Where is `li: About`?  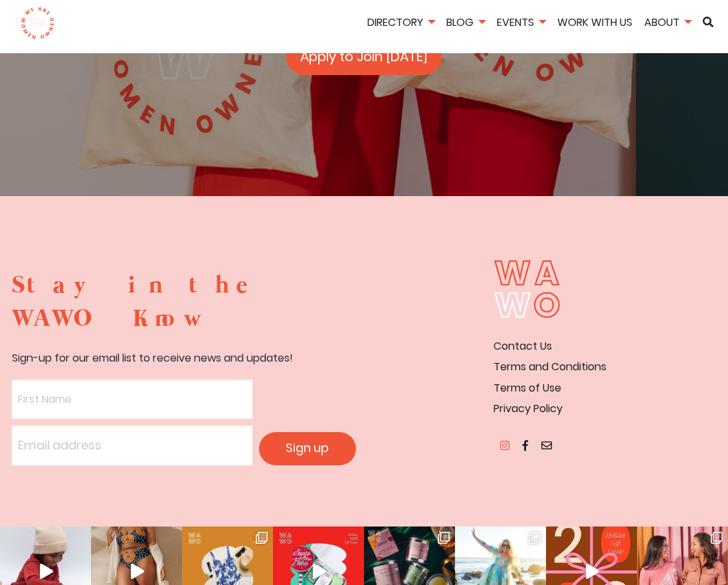 li: About is located at coordinates (668, 23).